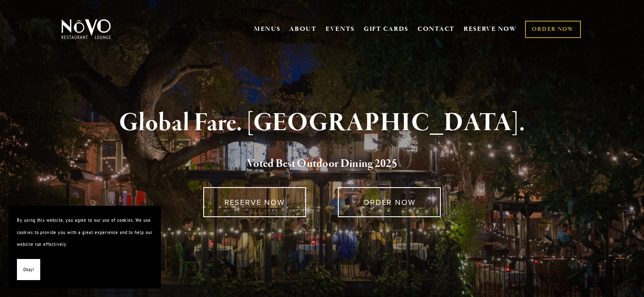 Image resolution: width=644 pixels, height=297 pixels. I want to click on a: Voted Best Outdoor Dining 202, so click(319, 165).